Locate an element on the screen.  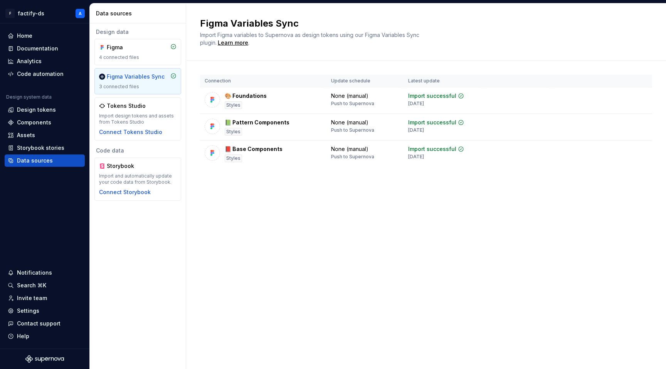
div: Assets is located at coordinates (26, 135).